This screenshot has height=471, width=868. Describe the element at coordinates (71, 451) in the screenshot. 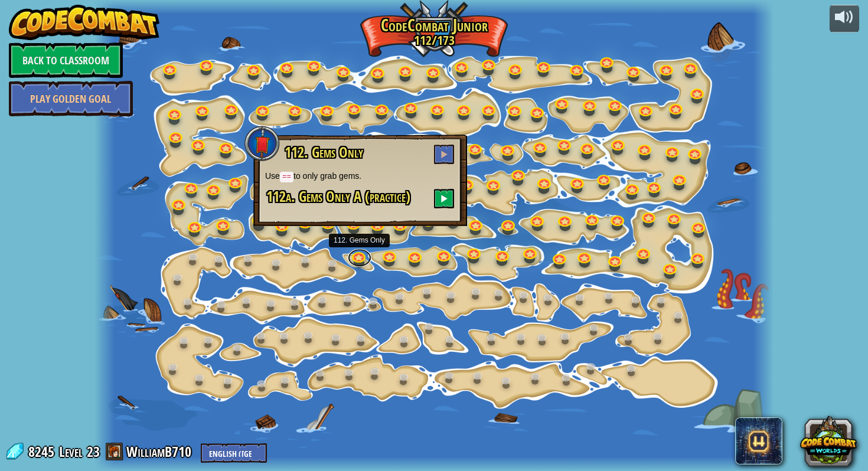

I see `span: Level` at that location.